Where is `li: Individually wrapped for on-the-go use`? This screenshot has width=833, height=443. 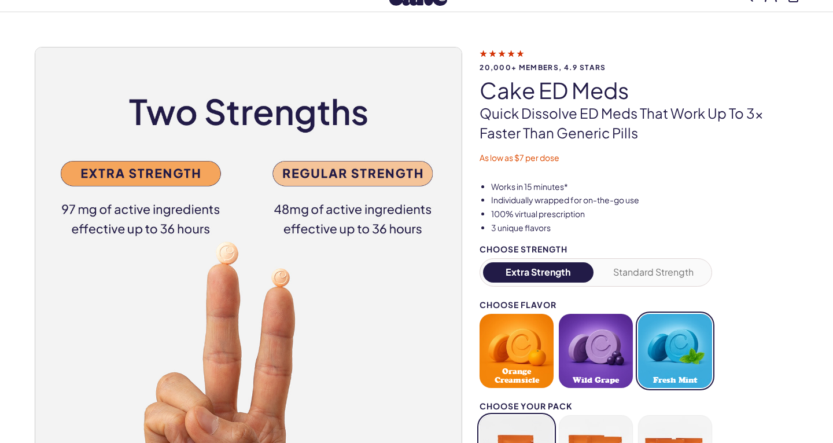
li: Individually wrapped for on-the-go use is located at coordinates (645, 200).